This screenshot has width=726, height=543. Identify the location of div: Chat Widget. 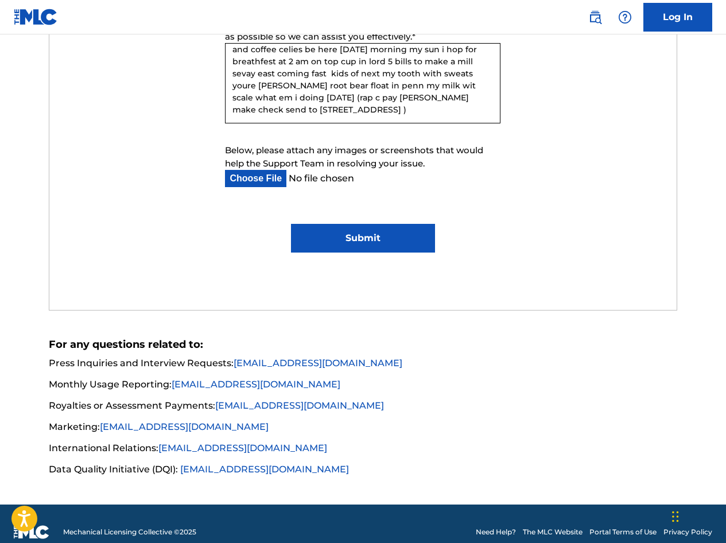
(697, 515).